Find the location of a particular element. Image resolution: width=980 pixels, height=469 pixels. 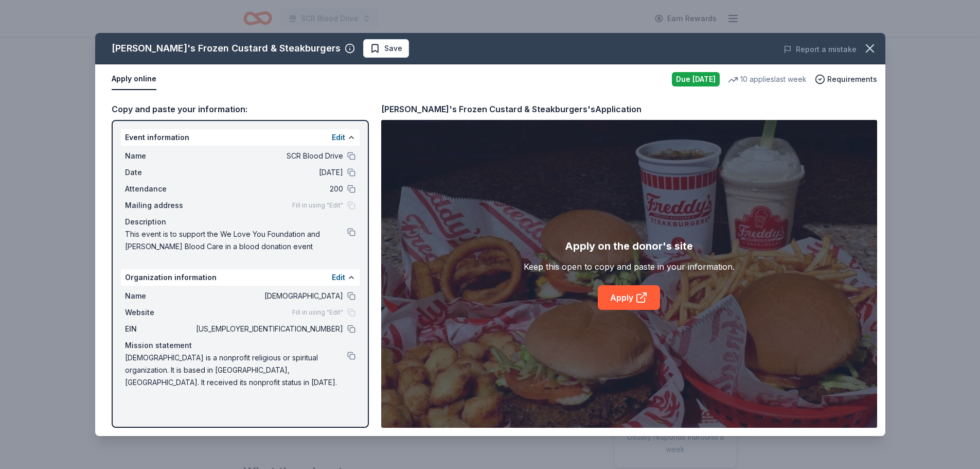

div: Event information is located at coordinates (241, 138).